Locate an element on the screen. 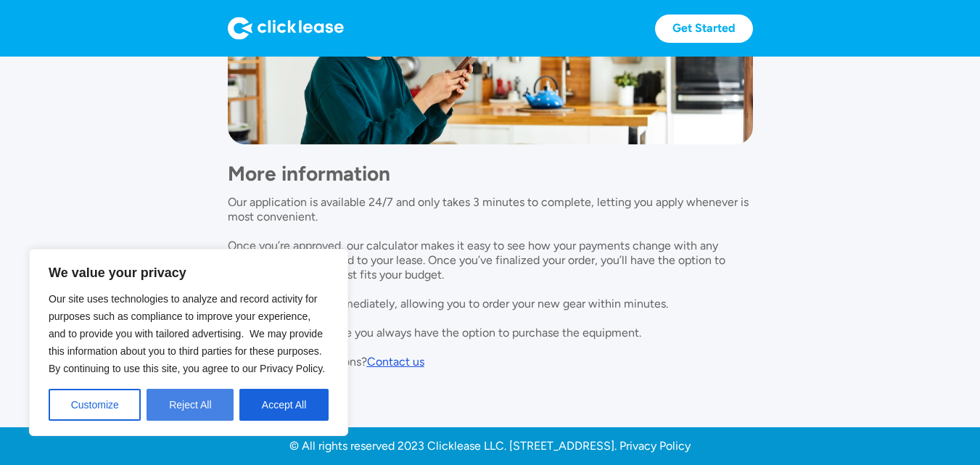  button: Customize is located at coordinates (94, 404).